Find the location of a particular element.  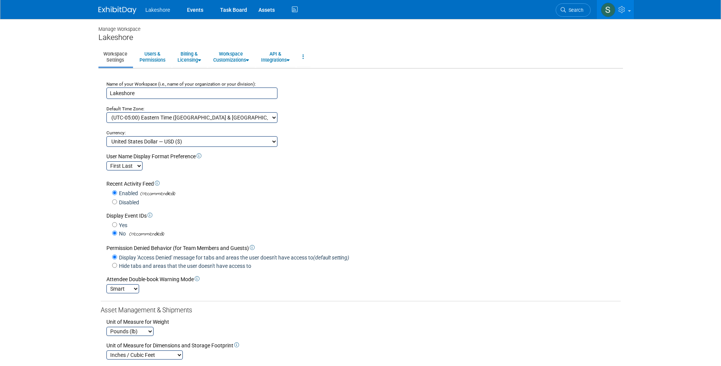

div: Display Event IDs is located at coordinates (364, 216).